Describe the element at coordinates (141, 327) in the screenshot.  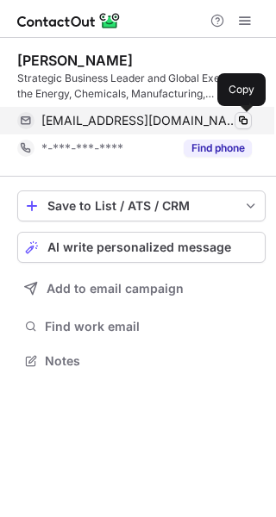
I see `button: Find work email` at that location.